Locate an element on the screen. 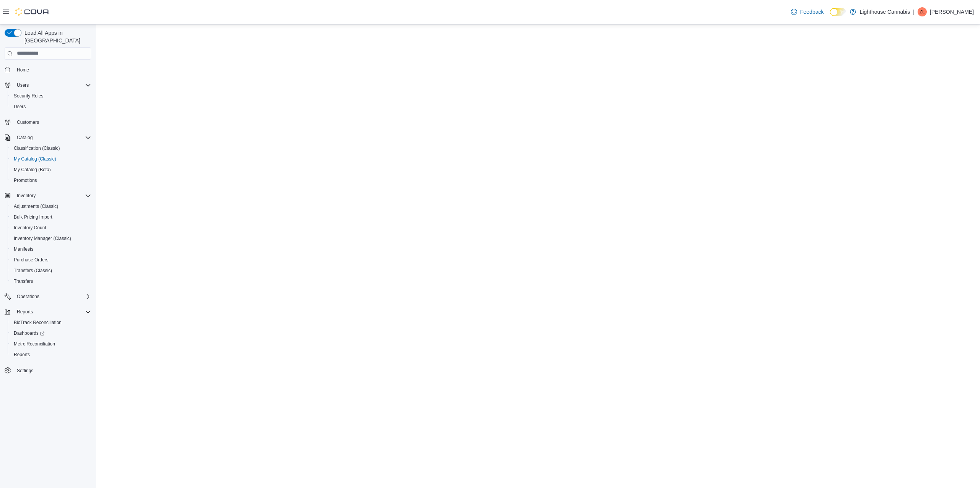 The width and height of the screenshot is (980, 488). button: Security Roles is located at coordinates (51, 96).